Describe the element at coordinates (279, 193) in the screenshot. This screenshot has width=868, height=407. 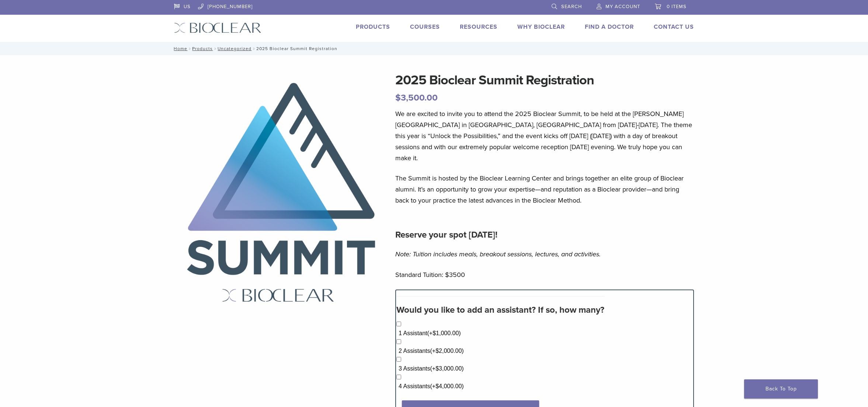
I see `img: summit_logo_700x800 (1)` at that location.